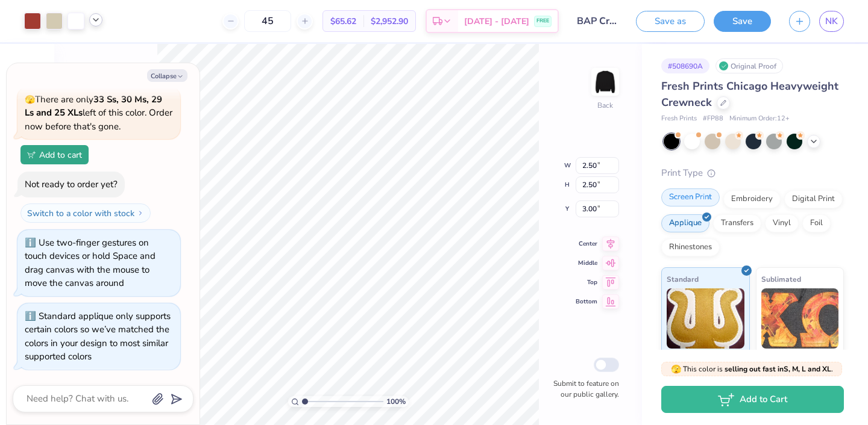 Image resolution: width=868 pixels, height=425 pixels. What do you see at coordinates (753, 173) in the screenshot?
I see `div: Print Type` at bounding box center [753, 173].